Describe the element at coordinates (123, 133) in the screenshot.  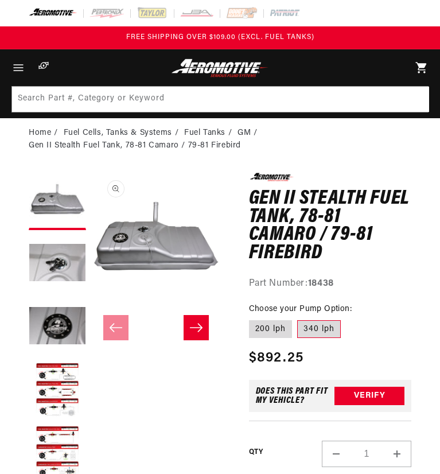
I see `li: Fuel Cells, Tanks & Systems` at that location.